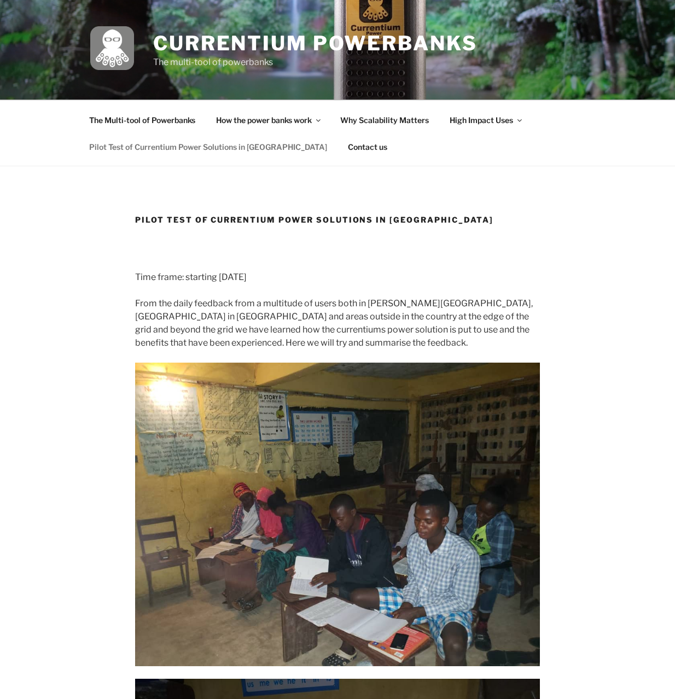 Image resolution: width=675 pixels, height=699 pixels. Describe the element at coordinates (142, 120) in the screenshot. I see `a: The Multi-tool of Powerbanks` at that location.